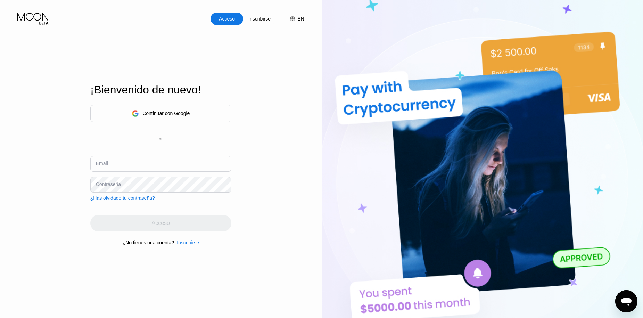 Image resolution: width=643 pixels, height=318 pixels. What do you see at coordinates (161, 90) in the screenshot?
I see `div: ¡Bienvenido de nuevo!` at bounding box center [161, 90].